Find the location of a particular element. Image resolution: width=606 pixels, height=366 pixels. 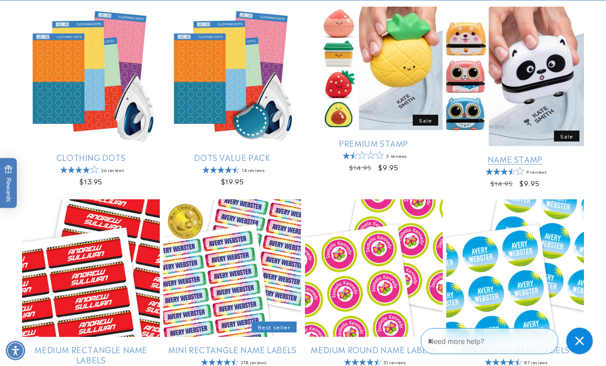

a: Premium Stamp is located at coordinates (374, 143).